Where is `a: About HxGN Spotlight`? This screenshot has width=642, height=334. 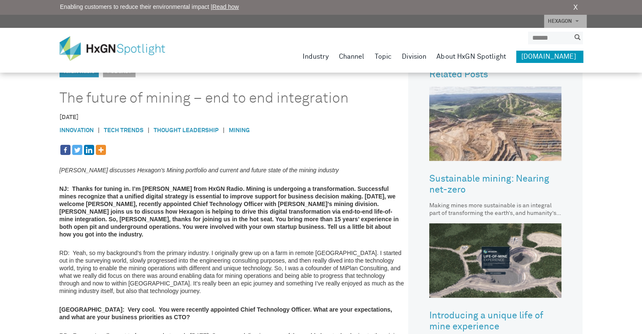 a: About HxGN Spotlight is located at coordinates (471, 57).